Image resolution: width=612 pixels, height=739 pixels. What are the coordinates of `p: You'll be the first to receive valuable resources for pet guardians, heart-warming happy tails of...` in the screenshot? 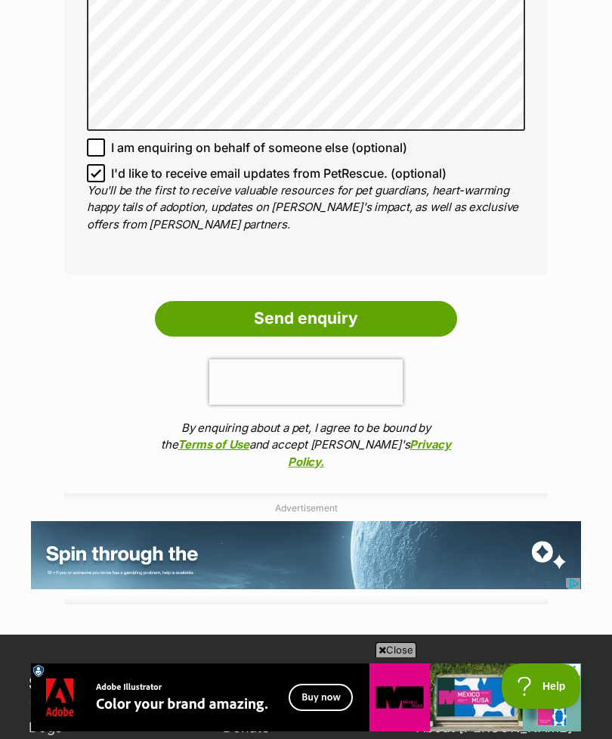 It's located at (306, 208).